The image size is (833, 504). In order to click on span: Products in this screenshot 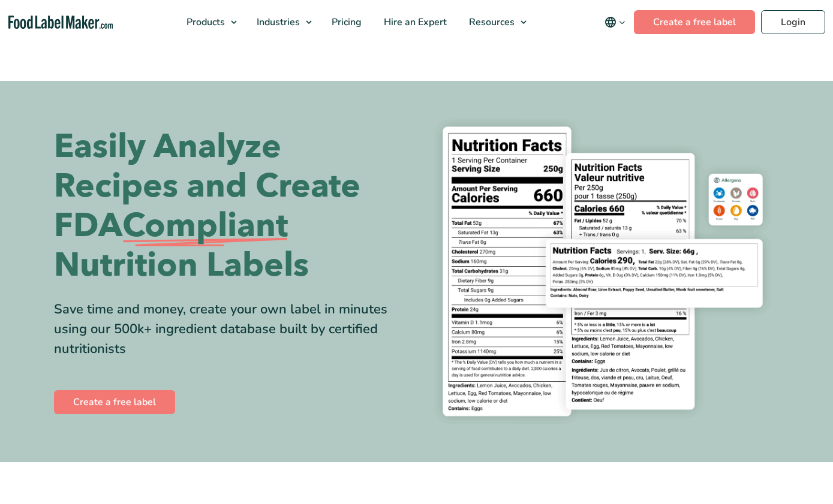, I will do `click(205, 22)`.